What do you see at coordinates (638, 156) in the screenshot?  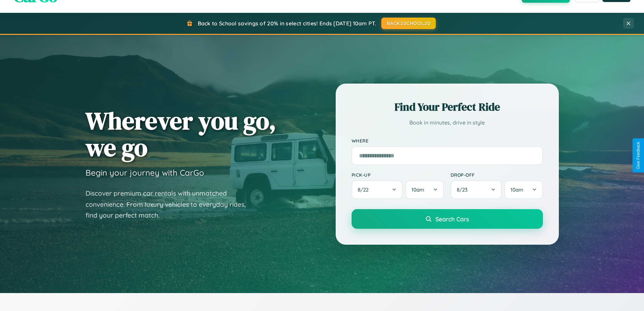 I see `div: Give Feedback` at bounding box center [638, 156].